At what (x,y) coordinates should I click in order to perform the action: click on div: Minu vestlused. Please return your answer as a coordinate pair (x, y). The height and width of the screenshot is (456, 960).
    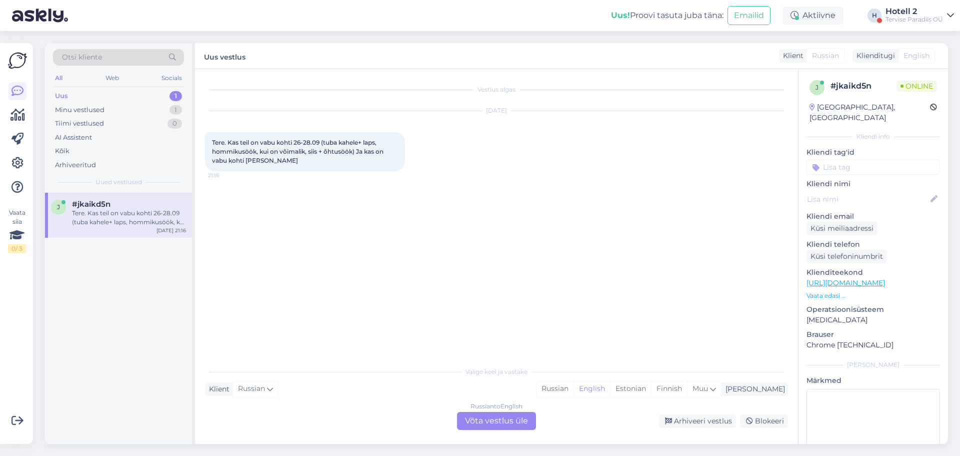
    Looking at the image, I should click on (80, 110).